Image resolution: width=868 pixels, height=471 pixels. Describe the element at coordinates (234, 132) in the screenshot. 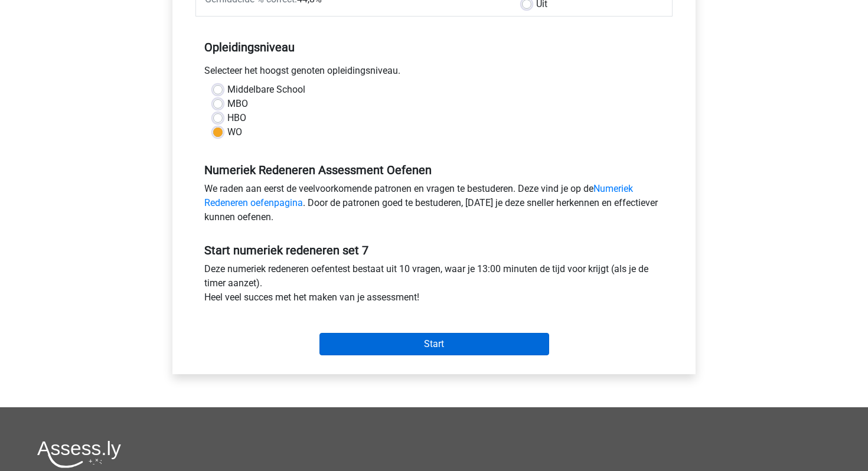

I see `label: WO` at that location.